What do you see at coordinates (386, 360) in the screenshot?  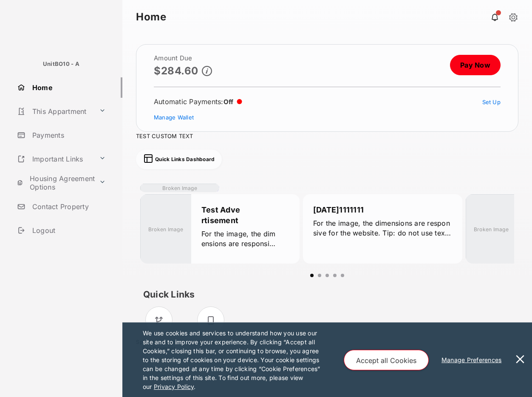 I see `button: Accept all Cookies` at bounding box center [386, 360].